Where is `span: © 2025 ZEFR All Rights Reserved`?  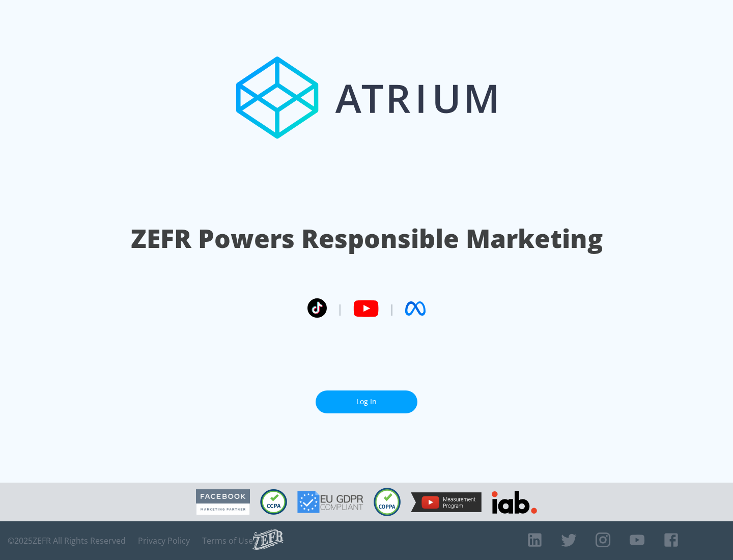
span: © 2025 ZEFR All Rights Reserved is located at coordinates (67, 540).